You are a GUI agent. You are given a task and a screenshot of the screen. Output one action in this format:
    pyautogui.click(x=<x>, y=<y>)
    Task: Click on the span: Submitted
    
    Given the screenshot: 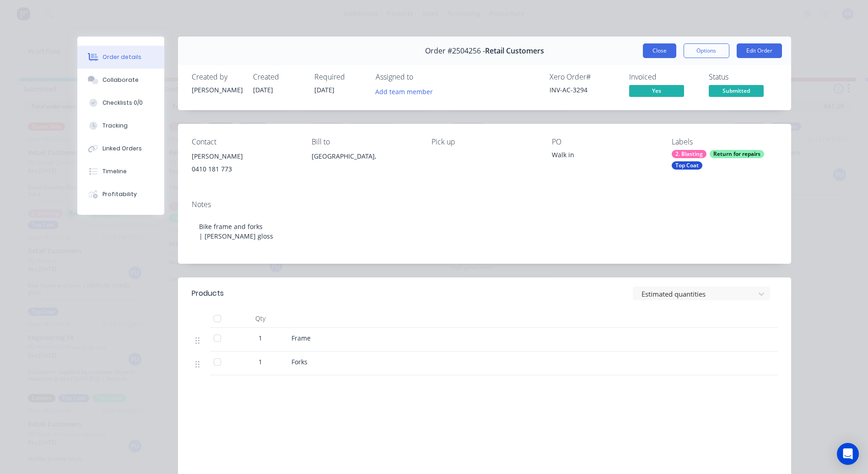 What is the action you would take?
    pyautogui.click(x=737, y=90)
    